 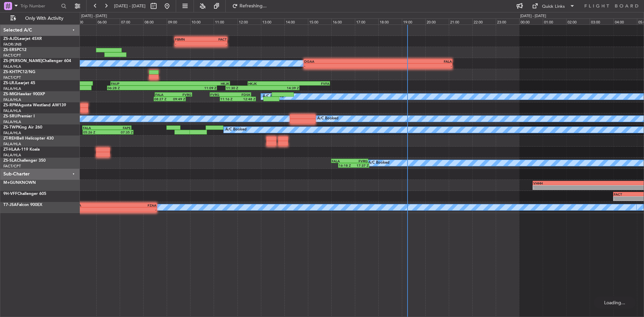 What do you see at coordinates (249, 22) in the screenshot?
I see `div: 12:00` at bounding box center [249, 22].